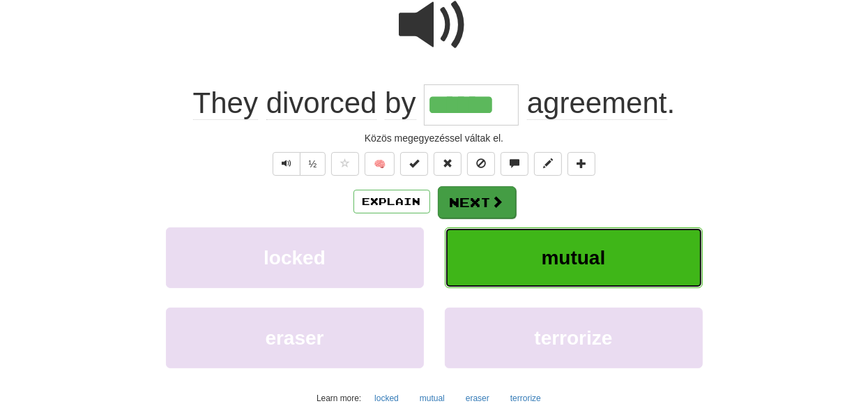  Describe the element at coordinates (477, 203) in the screenshot. I see `button: Next` at that location.